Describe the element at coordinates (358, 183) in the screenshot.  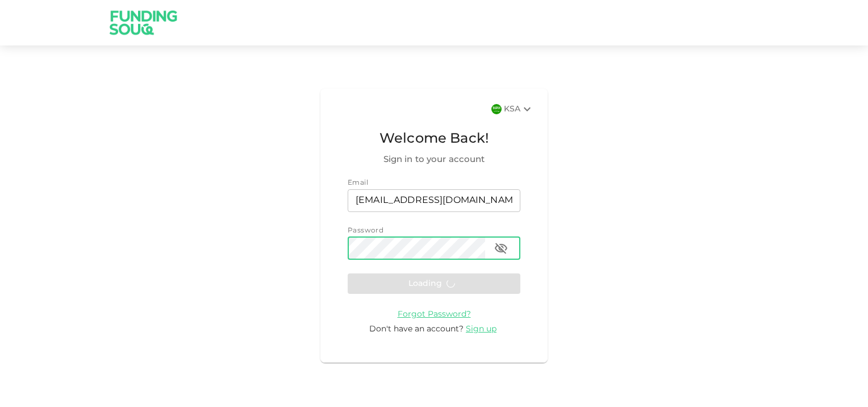
I see `span: Email` at that location.